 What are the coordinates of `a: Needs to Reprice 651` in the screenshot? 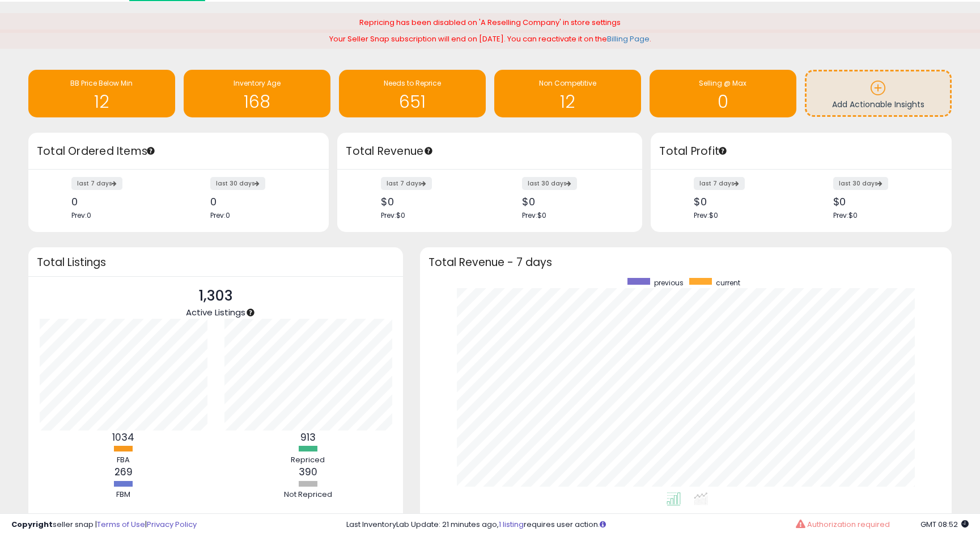 It's located at (412, 94).